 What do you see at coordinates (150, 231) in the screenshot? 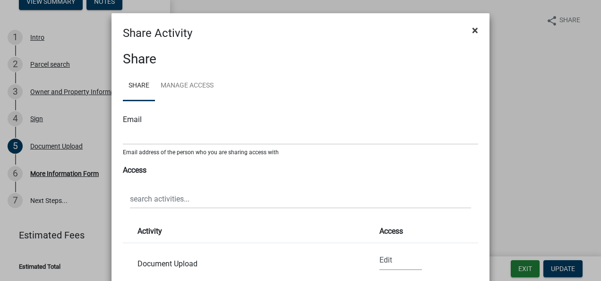
I see `strong: Activity` at bounding box center [150, 231].